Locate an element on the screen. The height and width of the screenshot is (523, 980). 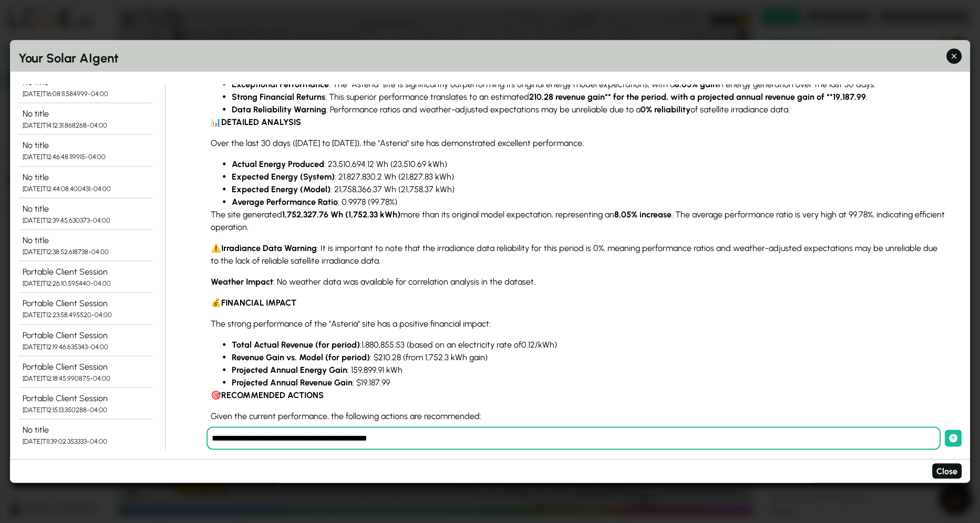
p: Given the current performance, the following actions are recommended: is located at coordinates (578, 416).